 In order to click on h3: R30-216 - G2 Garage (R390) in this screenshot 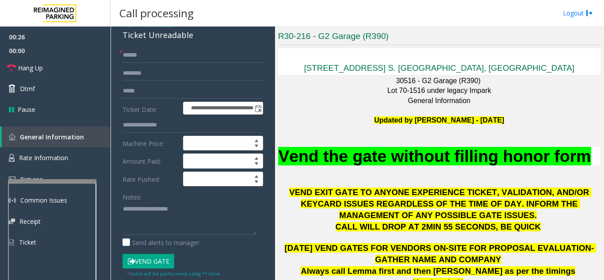, I will do `click(439, 38)`.